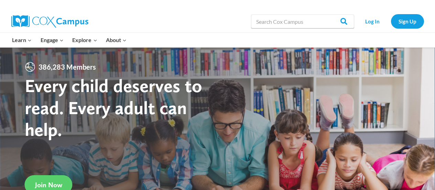  I want to click on span: Join Now, so click(49, 184).